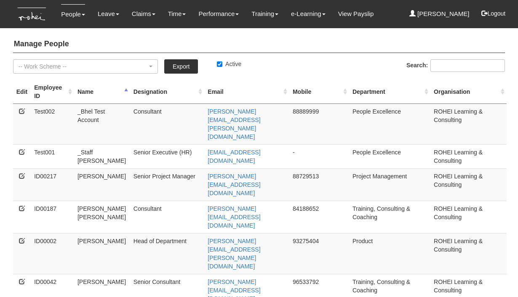 The image size is (518, 297). I want to click on button: -- Work Scheme --, so click(85, 67).